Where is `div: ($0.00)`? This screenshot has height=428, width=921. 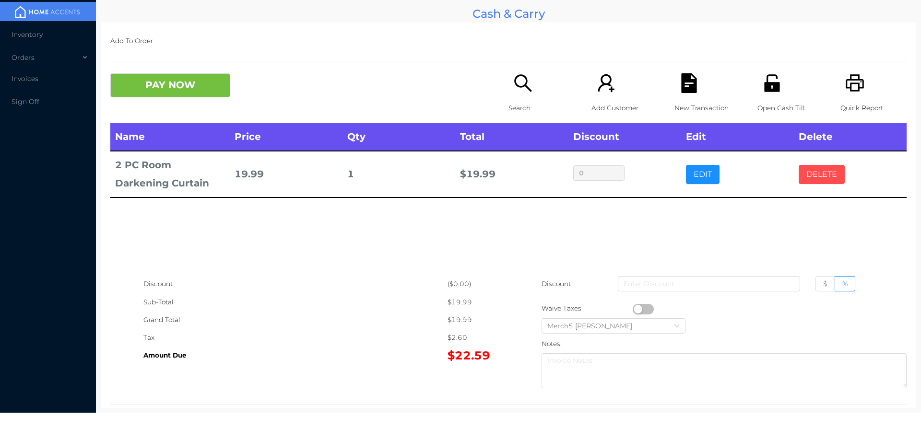 div: ($0.00) is located at coordinates (478, 284).